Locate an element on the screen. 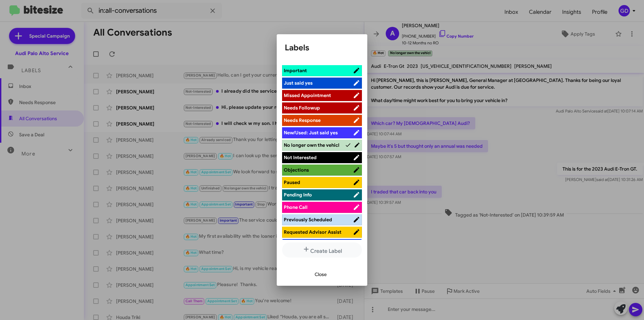 The height and width of the screenshot is (320, 644). span: Needs Response is located at coordinates (302, 120).